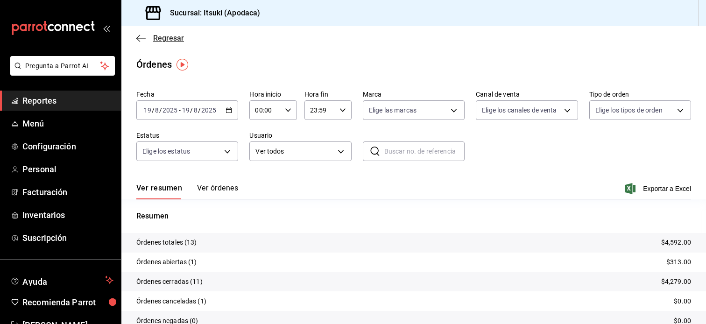 This screenshot has width=706, height=324. What do you see at coordinates (658, 189) in the screenshot?
I see `button: Exportar a Excel` at bounding box center [658, 189].